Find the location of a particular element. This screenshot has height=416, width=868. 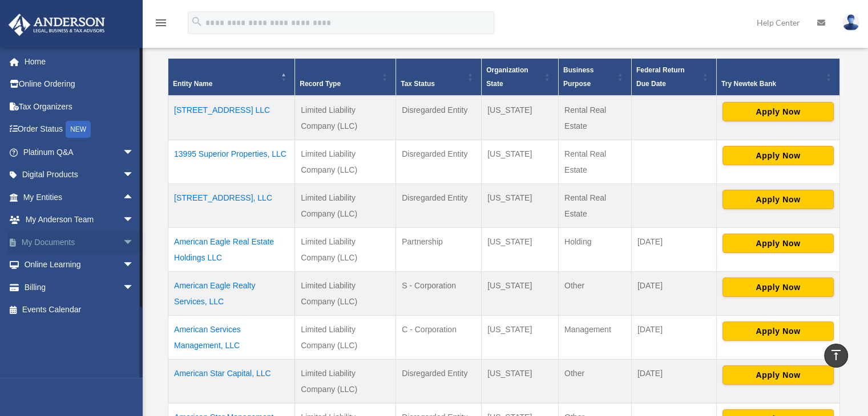

span: Record Type is located at coordinates (320, 84).